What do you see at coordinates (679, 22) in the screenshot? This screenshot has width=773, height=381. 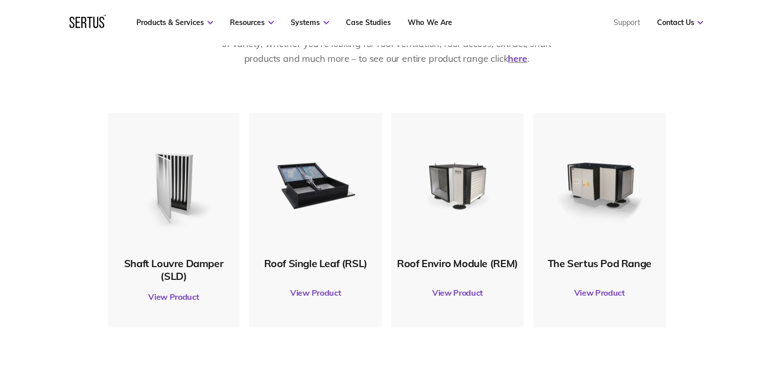 I see `a: Contact Us` at bounding box center [679, 22].